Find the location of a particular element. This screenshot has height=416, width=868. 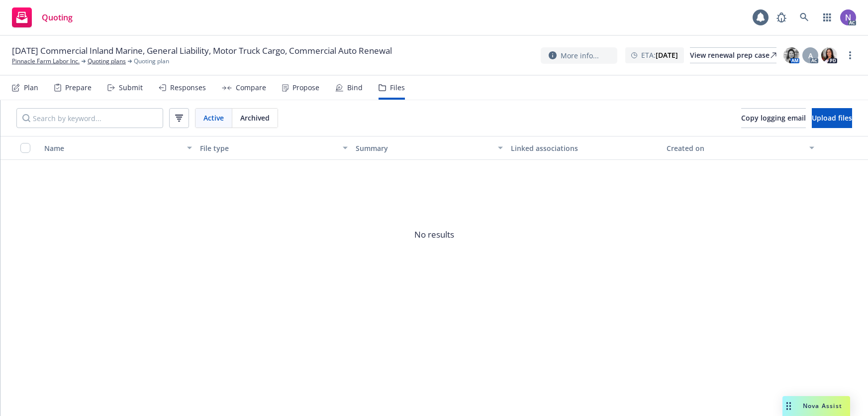

button: Name is located at coordinates (118, 148).